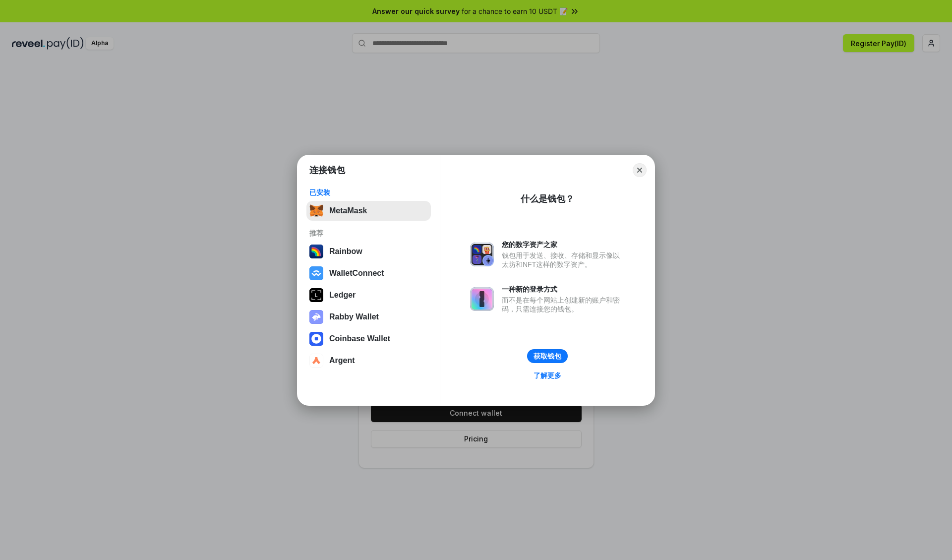 This screenshot has width=952, height=560. What do you see at coordinates (640, 170) in the screenshot?
I see `button: Close` at bounding box center [640, 170].